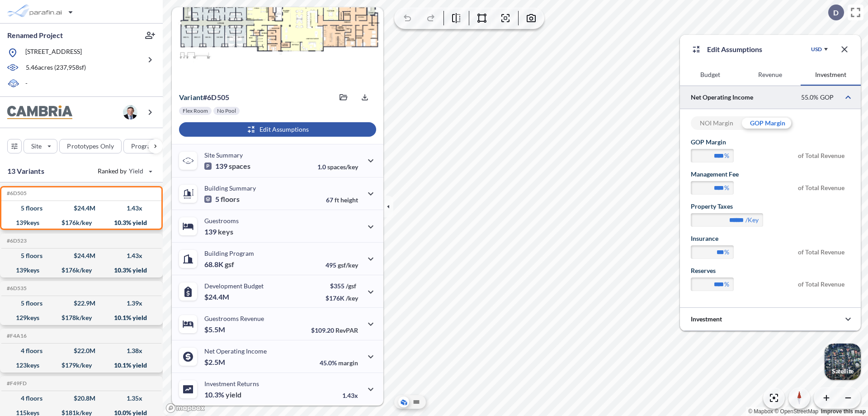  I want to click on p: 5, so click(222, 199).